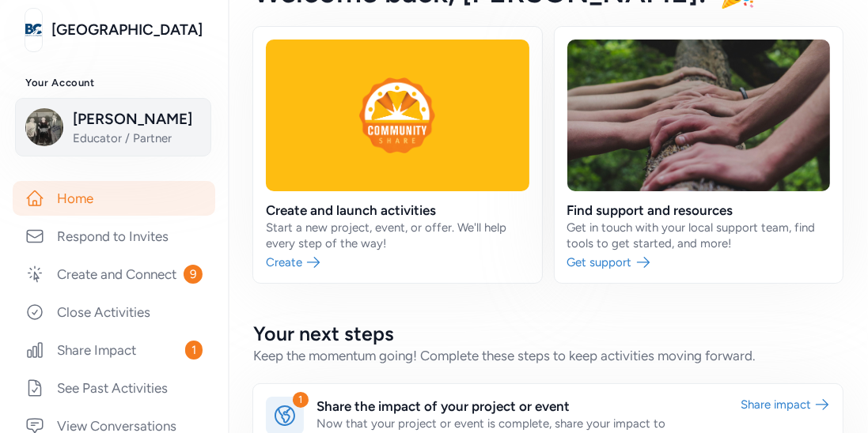  Describe the element at coordinates (34, 30) in the screenshot. I see `img: logo` at that location.